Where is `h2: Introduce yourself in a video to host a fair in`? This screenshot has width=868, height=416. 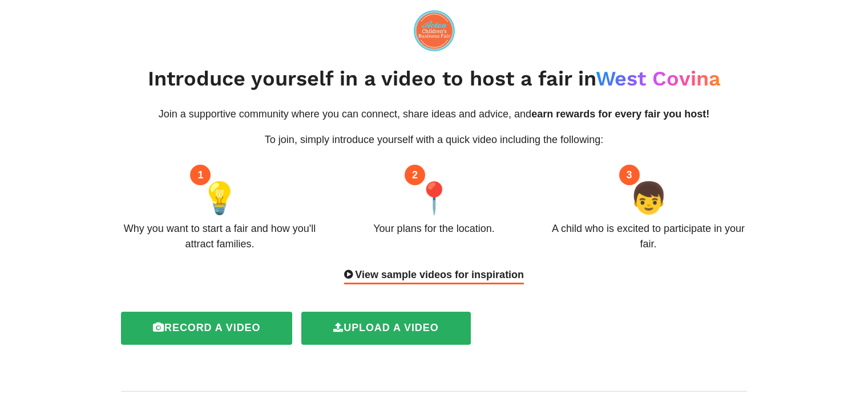 h2: Introduce yourself in a video to host a fair in is located at coordinates (434, 78).